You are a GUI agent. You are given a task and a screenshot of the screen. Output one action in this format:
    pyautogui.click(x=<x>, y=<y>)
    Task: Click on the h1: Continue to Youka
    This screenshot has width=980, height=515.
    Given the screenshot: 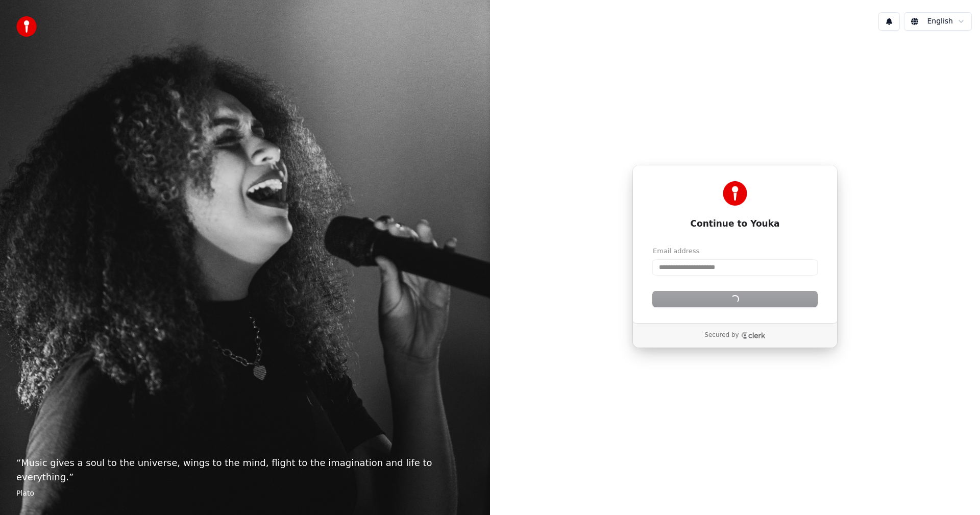 What is the action you would take?
    pyautogui.click(x=735, y=224)
    